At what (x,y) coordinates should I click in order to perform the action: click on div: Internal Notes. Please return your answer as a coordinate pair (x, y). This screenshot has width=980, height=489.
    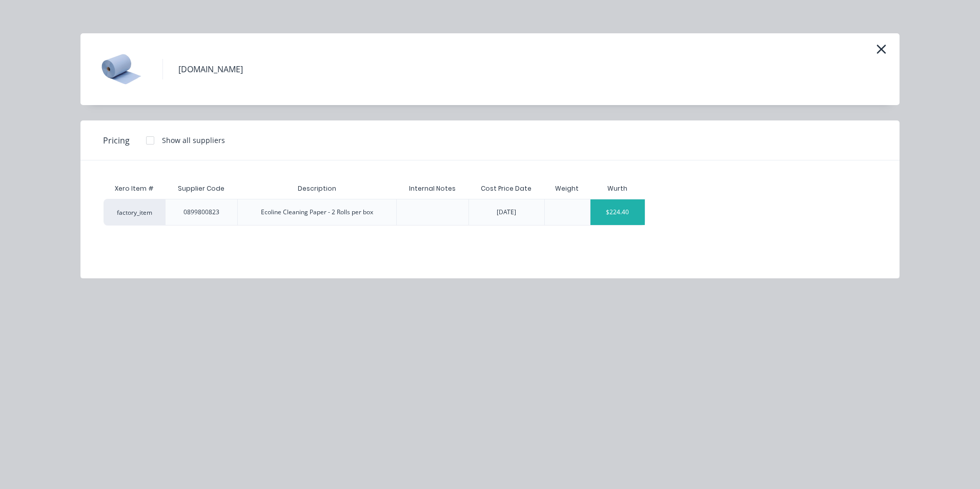
    Looking at the image, I should click on (432, 188).